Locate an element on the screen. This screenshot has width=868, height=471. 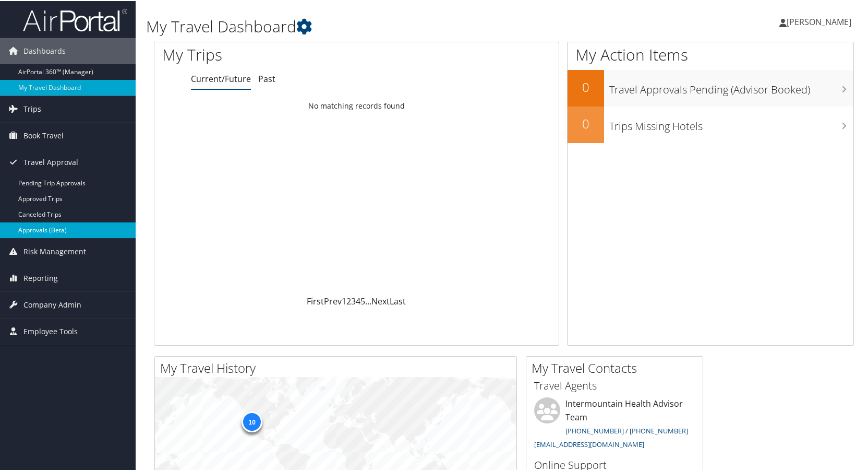
a: 3 is located at coordinates (353, 300).